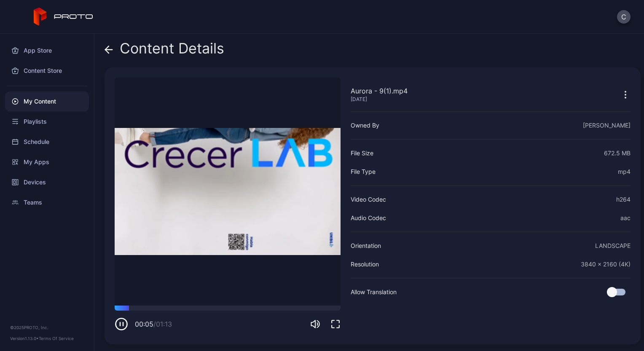  What do you see at coordinates (616, 153) in the screenshot?
I see `div: 672.5 MB` at bounding box center [616, 153].